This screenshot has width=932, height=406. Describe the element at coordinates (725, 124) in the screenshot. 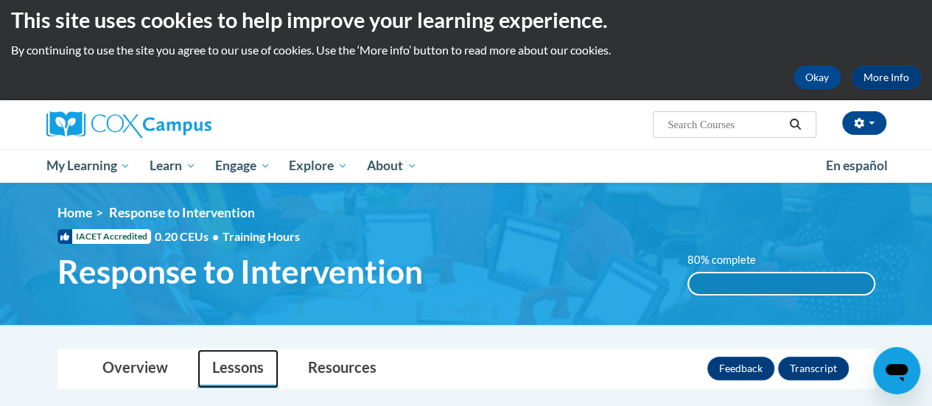

I see `input: Search Courses` at that location.